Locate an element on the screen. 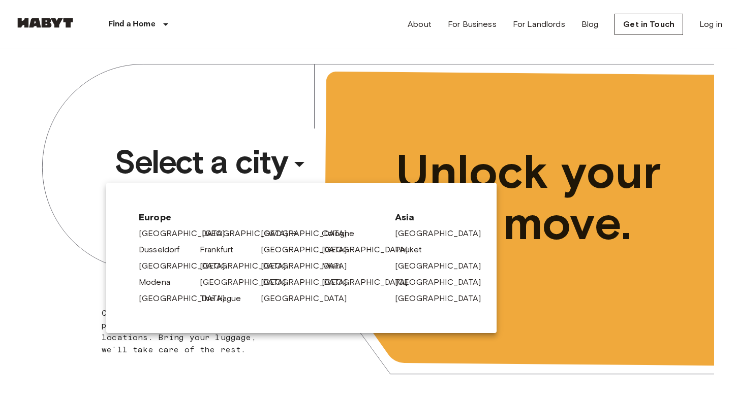  span: Europe is located at coordinates (259, 218).